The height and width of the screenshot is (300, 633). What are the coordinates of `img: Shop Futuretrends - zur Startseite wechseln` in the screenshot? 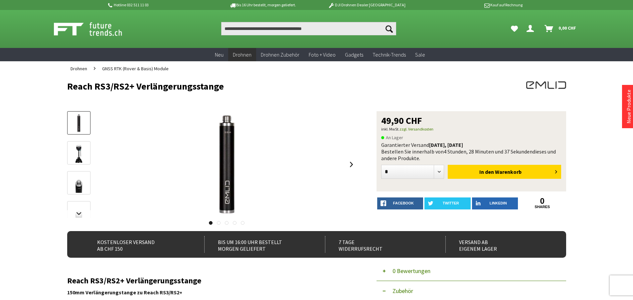 It's located at (95, 29).